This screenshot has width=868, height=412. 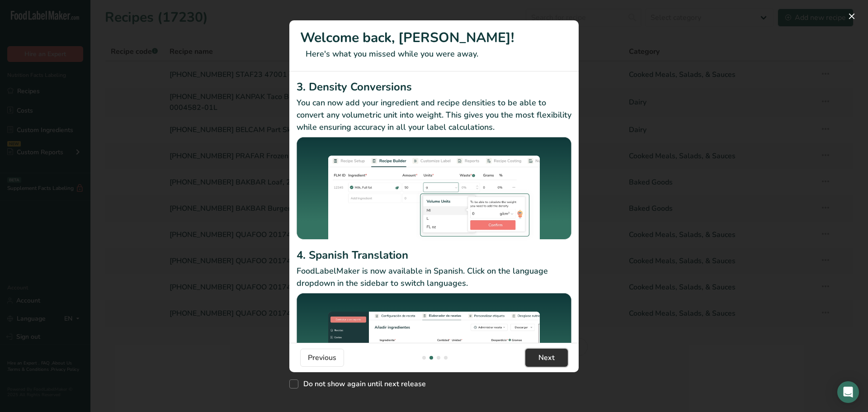 What do you see at coordinates (434, 255) in the screenshot?
I see `h2: 4. Spanish Translation` at bounding box center [434, 255].